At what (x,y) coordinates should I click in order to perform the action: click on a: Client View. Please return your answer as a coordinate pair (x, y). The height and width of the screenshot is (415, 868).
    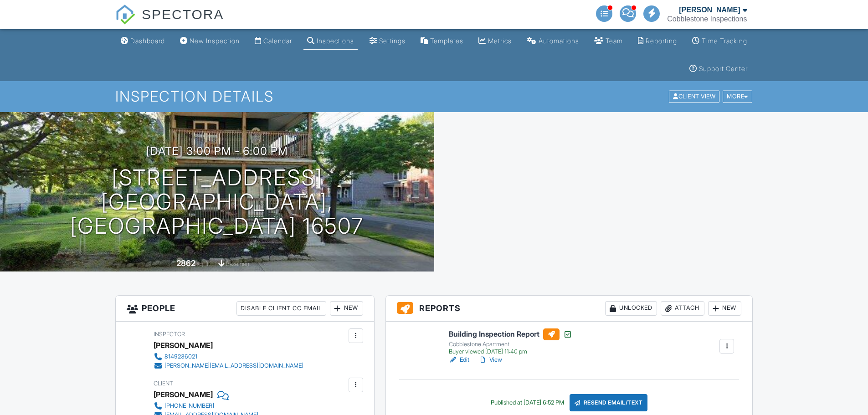
    Looking at the image, I should click on (695, 95).